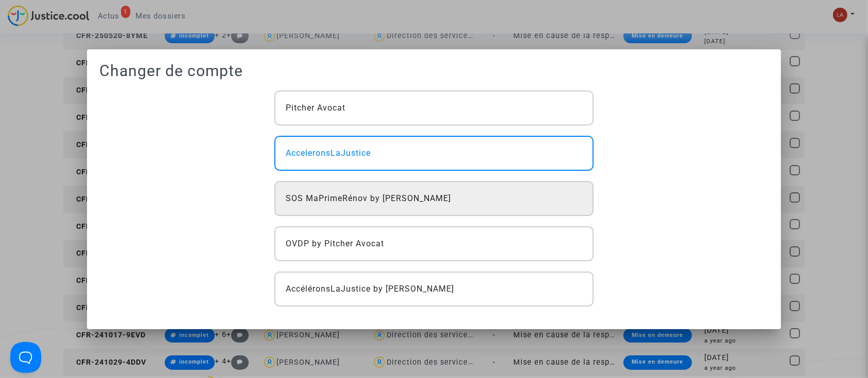 This screenshot has height=378, width=868. I want to click on span: Pitcher Avocat, so click(315, 108).